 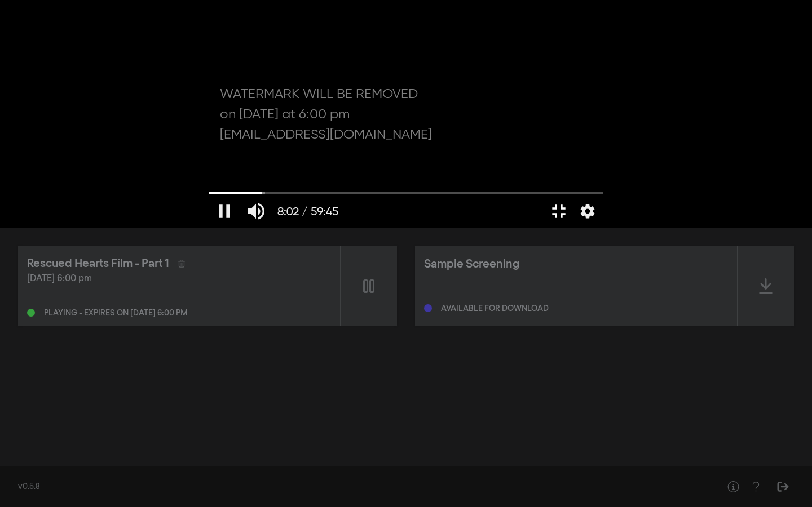 I want to click on button: Mute, so click(x=256, y=211).